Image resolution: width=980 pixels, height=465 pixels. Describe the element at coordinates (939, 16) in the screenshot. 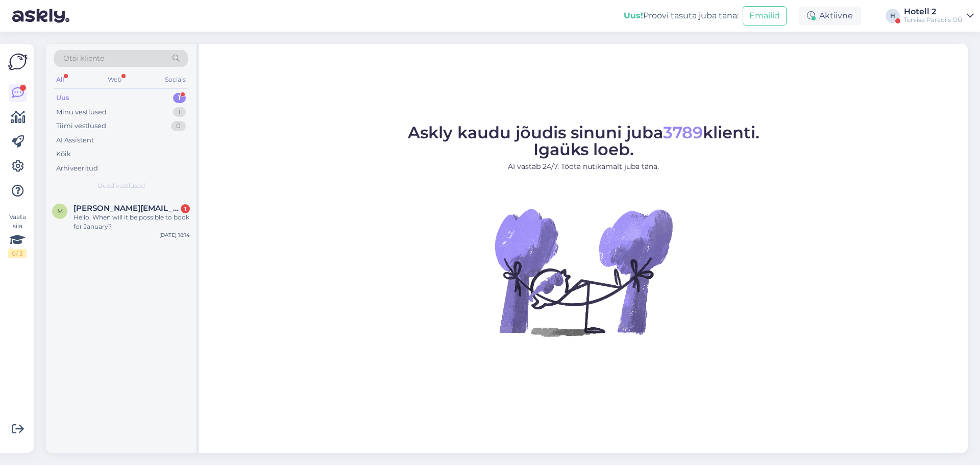

I see `a: Hotell 2Tervise Paradiis OÜ` at that location.